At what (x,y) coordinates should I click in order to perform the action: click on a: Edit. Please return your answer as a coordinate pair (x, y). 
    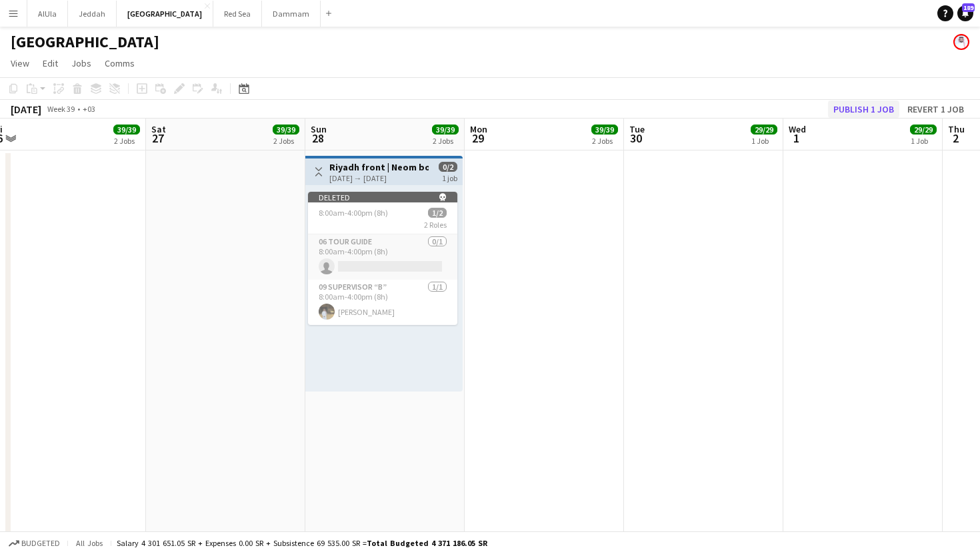
    Looking at the image, I should click on (50, 63).